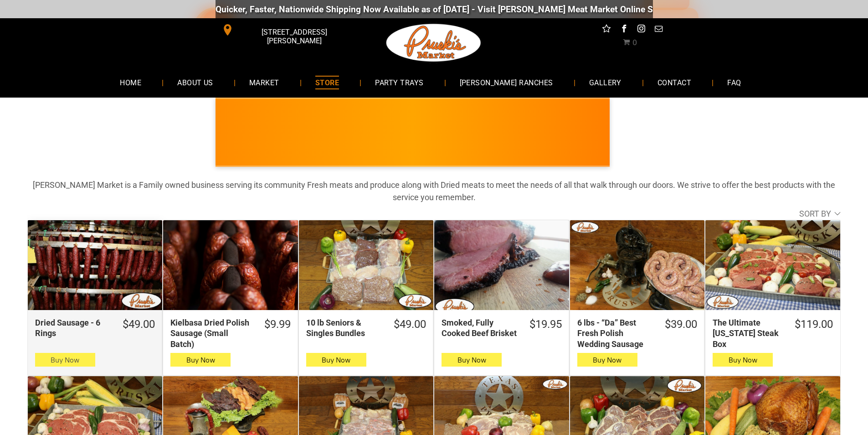  Describe the element at coordinates (637, 333) in the screenshot. I see `a: $39.006 lbs - “Da” Best Fresh Polish Wedding Sausage` at that location.